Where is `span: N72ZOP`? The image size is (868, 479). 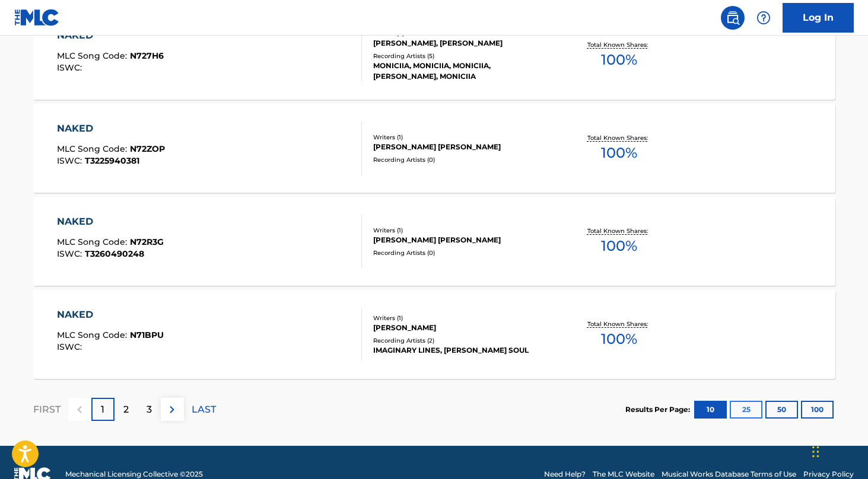
span: N72ZOP is located at coordinates (147, 149).